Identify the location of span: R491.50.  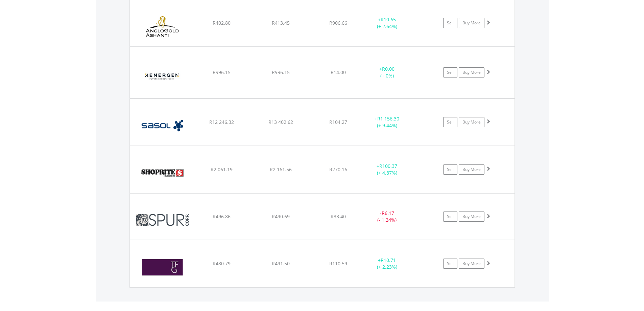
(281, 263).